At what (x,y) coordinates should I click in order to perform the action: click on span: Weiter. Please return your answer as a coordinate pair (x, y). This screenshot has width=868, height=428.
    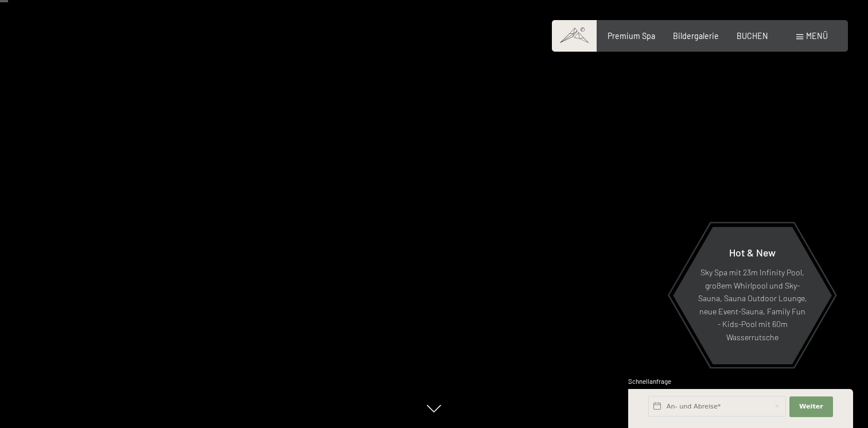
    Looking at the image, I should click on (811, 406).